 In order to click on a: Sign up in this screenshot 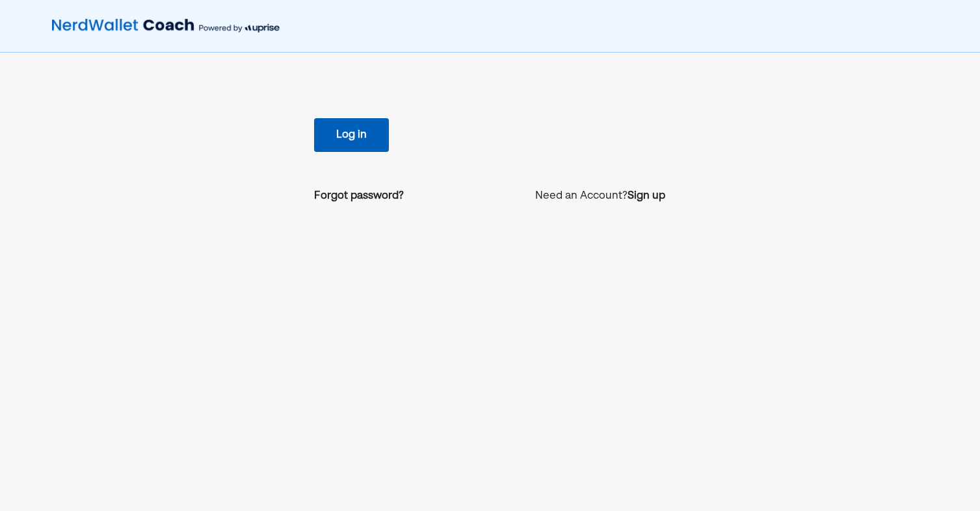, I will do `click(646, 196)`.